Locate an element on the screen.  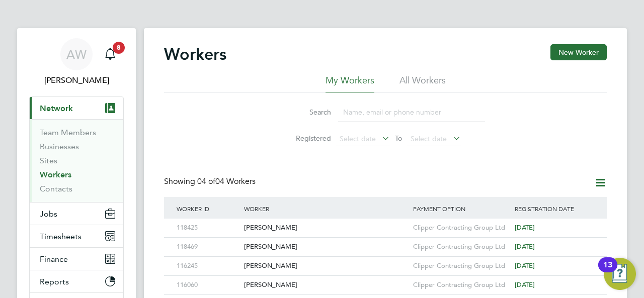
button: Reports is located at coordinates (76, 282).